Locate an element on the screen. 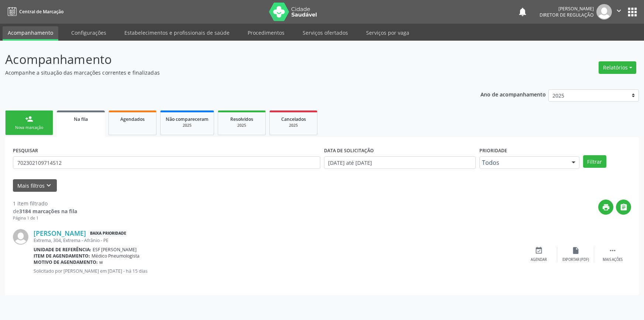  div: 1 item filtrado is located at coordinates (45, 203).